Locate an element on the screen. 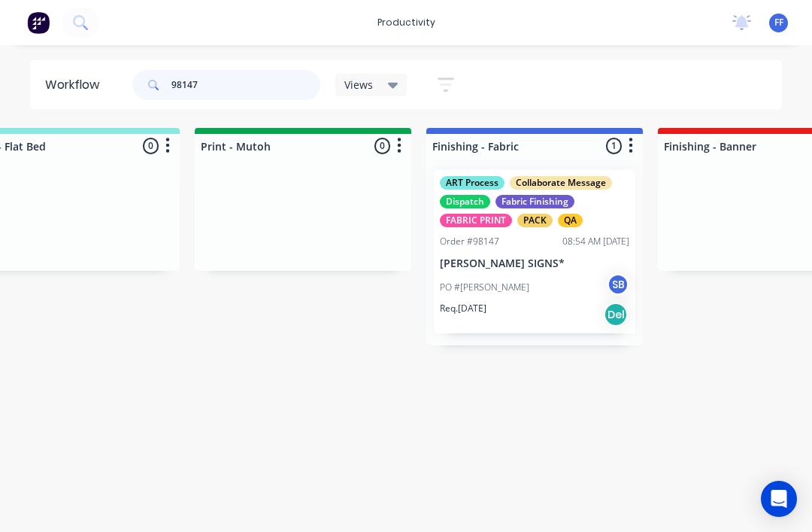  div: Fabric Finishing is located at coordinates (535, 201).